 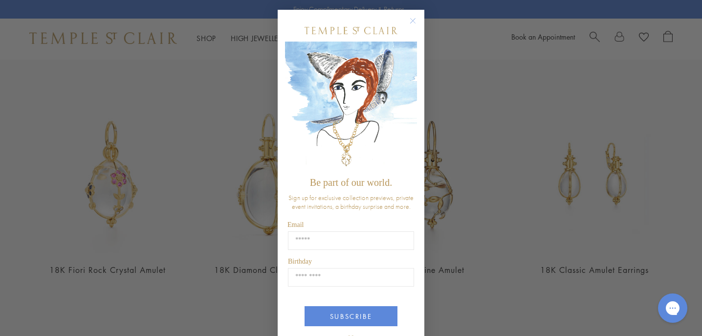 I want to click on img: Temple St. Clair, so click(x=351, y=30).